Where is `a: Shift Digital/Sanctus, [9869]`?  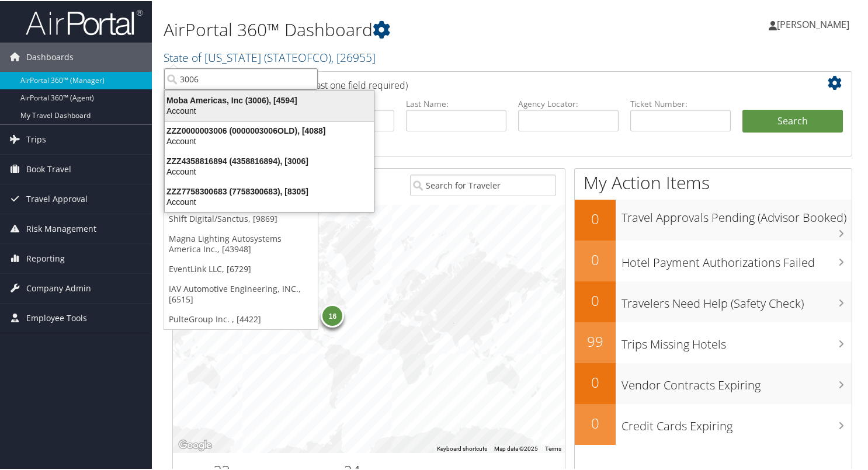
a: Shift Digital/Sanctus, [9869] is located at coordinates (241, 217).